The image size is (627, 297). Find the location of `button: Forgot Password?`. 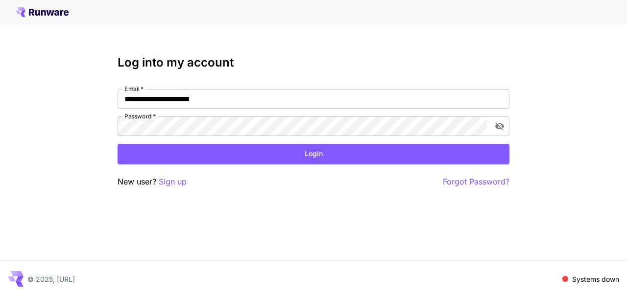

button: Forgot Password? is located at coordinates (476, 182).